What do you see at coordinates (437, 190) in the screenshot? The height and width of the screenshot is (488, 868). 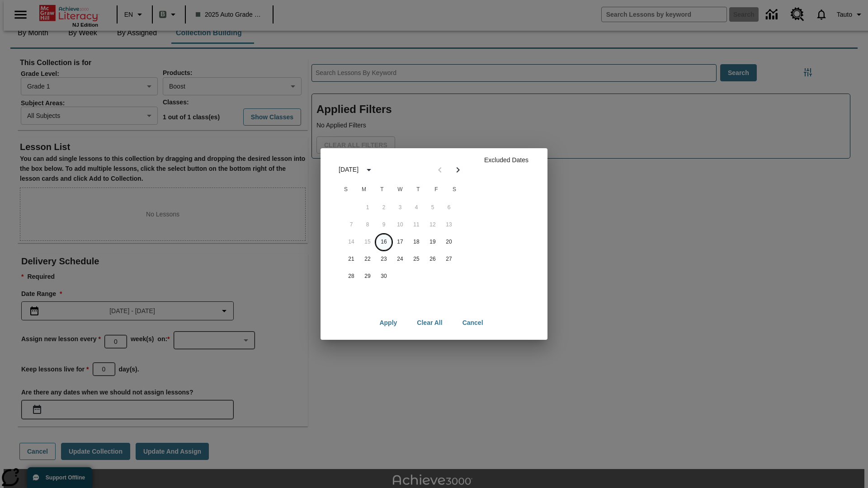 I see `span: Friday` at bounding box center [437, 190].